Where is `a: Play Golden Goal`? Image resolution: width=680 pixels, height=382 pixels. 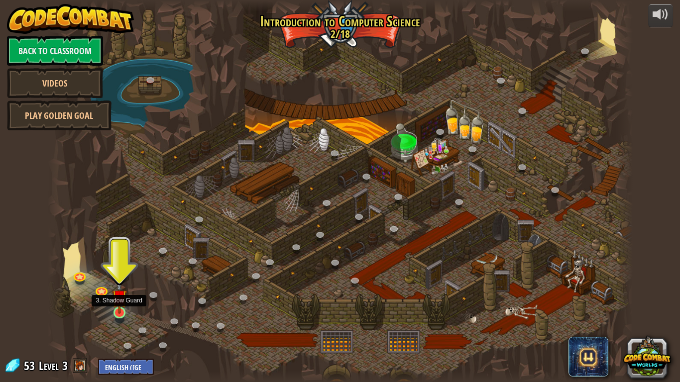 a: Play Golden Goal is located at coordinates (59, 115).